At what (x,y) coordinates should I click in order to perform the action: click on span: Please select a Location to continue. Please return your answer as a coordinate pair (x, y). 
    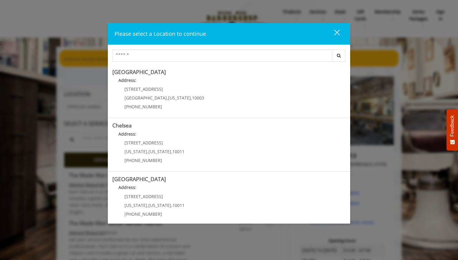
    Looking at the image, I should click on (160, 34).